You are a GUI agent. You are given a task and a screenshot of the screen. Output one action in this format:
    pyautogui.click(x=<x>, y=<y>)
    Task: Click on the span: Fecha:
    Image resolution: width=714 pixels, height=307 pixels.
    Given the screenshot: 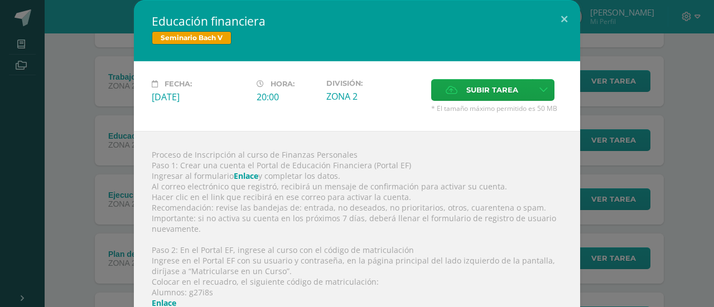 What is the action you would take?
    pyautogui.click(x=178, y=84)
    